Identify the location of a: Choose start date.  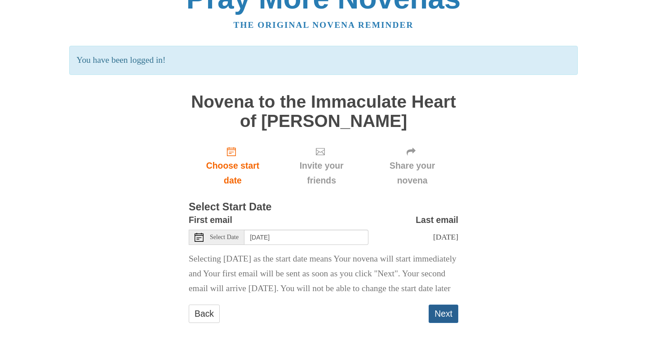
(233, 166).